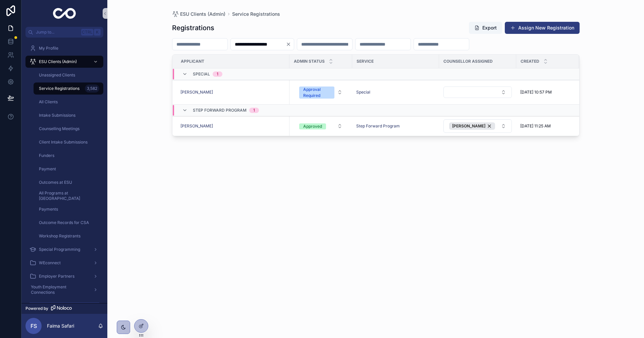 The image size is (644, 338). I want to click on span: Youth Employment Connections, so click(59, 290).